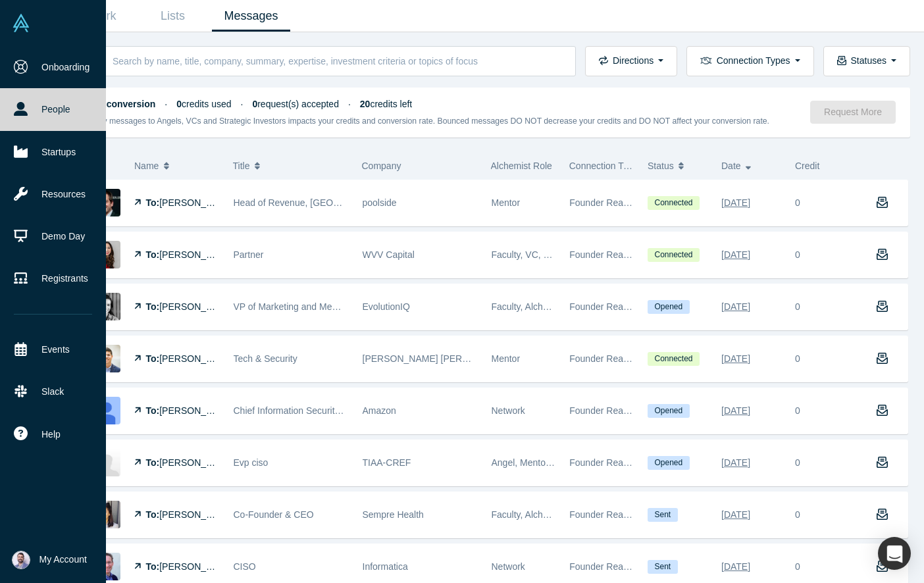 This screenshot has height=583, width=924. What do you see at coordinates (251, 463) in the screenshot?
I see `span: Evp ciso` at bounding box center [251, 463].